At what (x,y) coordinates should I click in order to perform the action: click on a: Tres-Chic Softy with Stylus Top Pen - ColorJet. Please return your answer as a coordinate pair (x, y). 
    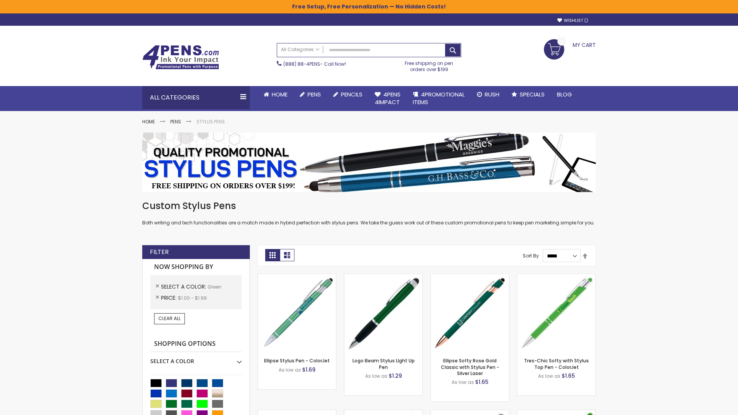
    Looking at the image, I should click on (556, 364).